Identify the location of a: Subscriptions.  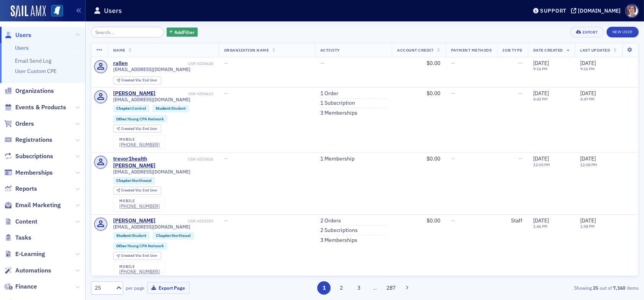
(29, 157).